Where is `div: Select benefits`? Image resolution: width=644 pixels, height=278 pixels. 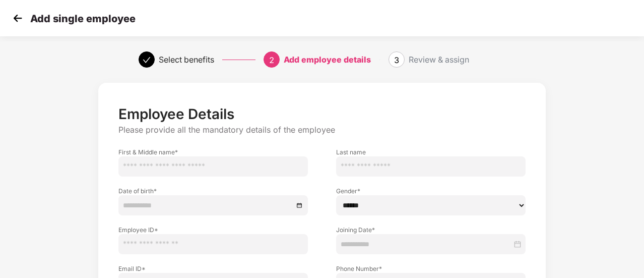
div: Select benefits is located at coordinates (186, 60).